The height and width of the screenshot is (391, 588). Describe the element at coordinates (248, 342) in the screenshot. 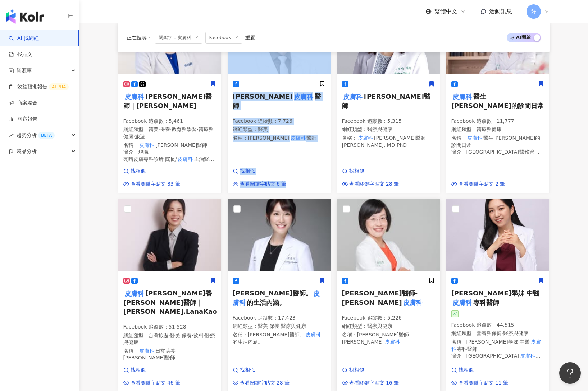

I see `span: 的生活內涵。` at that location.